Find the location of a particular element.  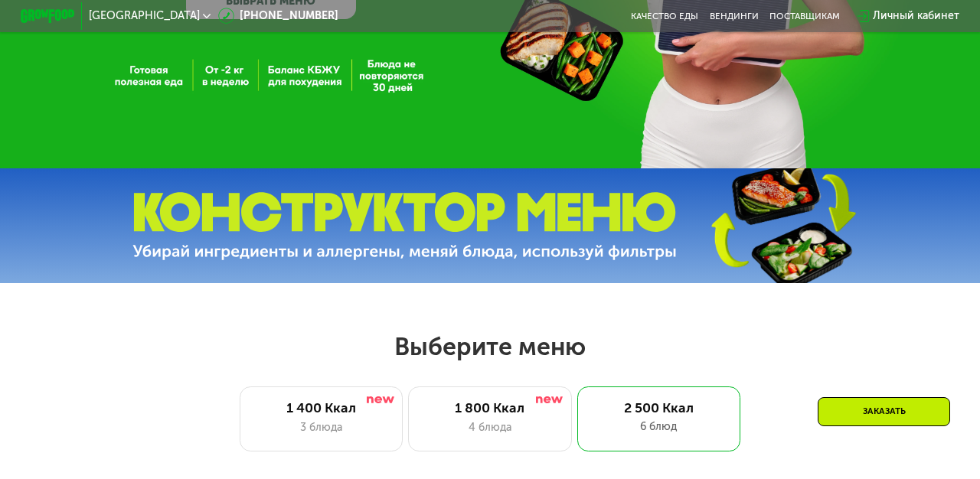

div: Личный кабинет is located at coordinates (915, 15).